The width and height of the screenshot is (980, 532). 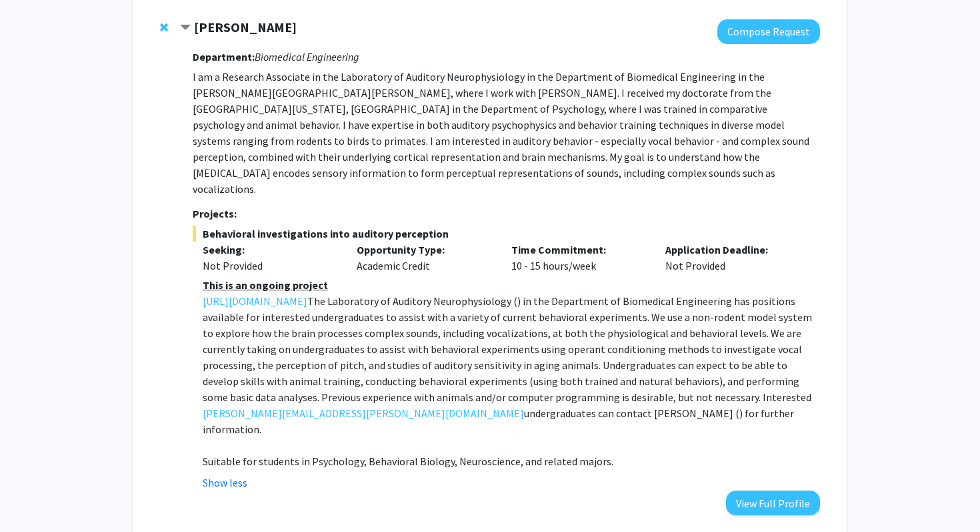 I want to click on span: Behavioral investigations into auditory perception, so click(x=506, y=234).